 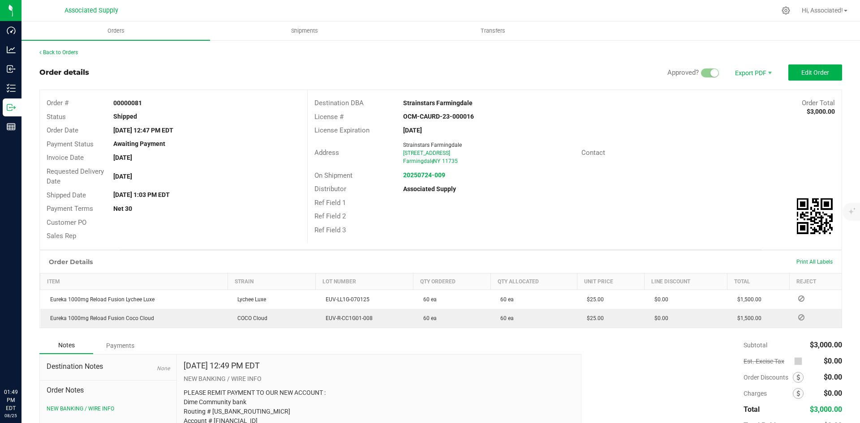 I want to click on span: Sales Rep, so click(x=61, y=236).